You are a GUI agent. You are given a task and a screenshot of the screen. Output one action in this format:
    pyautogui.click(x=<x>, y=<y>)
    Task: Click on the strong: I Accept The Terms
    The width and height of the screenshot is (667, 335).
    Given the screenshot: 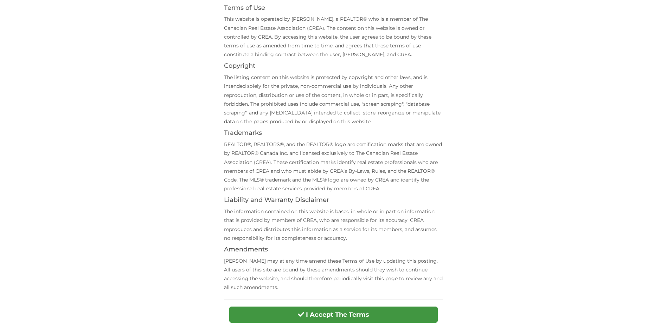 What is the action you would take?
    pyautogui.click(x=337, y=315)
    